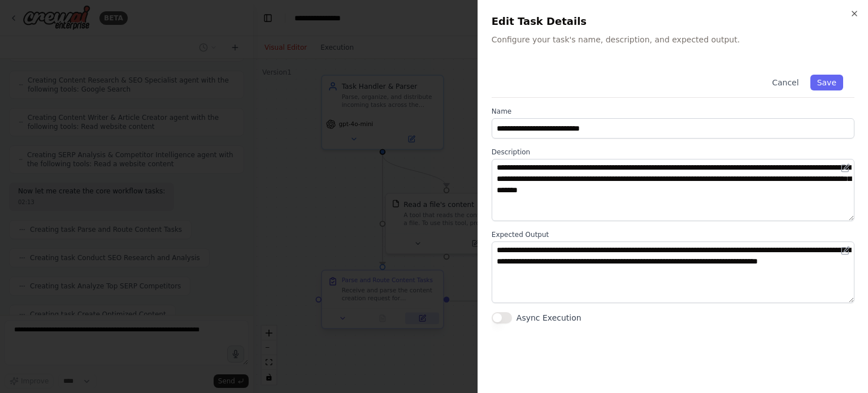 The height and width of the screenshot is (393, 868). I want to click on button: Save, so click(827, 83).